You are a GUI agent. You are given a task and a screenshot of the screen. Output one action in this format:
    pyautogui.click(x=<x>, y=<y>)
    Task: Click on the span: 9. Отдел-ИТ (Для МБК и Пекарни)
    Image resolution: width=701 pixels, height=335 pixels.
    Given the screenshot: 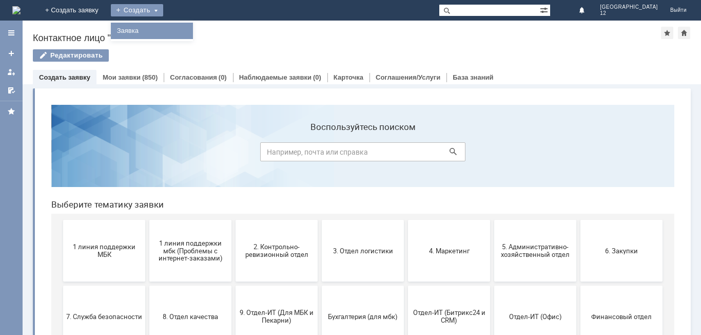 What is the action you would take?
    pyautogui.click(x=234, y=220)
    